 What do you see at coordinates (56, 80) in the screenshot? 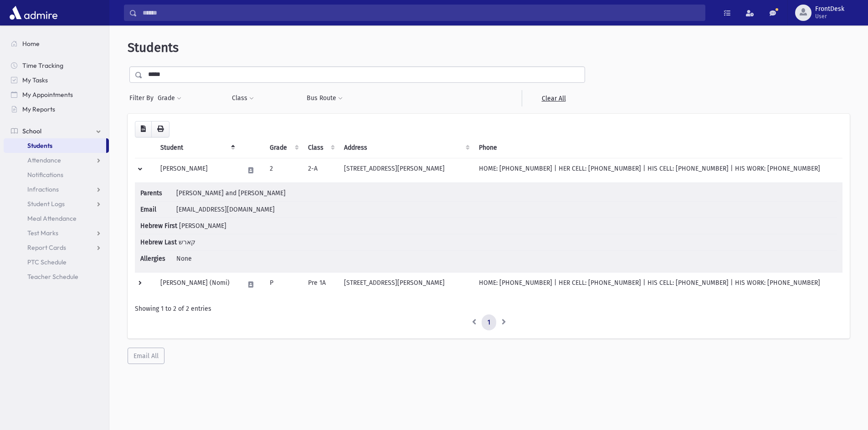
I see `a: My Tasks` at bounding box center [56, 80].